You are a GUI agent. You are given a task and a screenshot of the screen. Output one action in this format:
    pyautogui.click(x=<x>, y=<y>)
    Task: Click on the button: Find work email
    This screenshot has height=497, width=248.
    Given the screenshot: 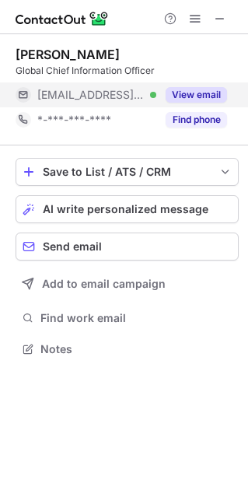 What is the action you would take?
    pyautogui.click(x=127, y=318)
    